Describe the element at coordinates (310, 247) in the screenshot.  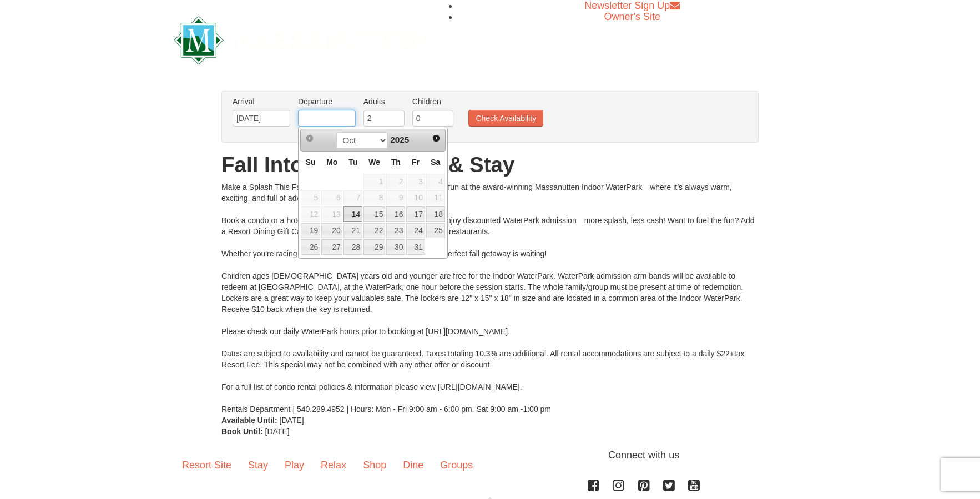
I see `a: 26` at that location.